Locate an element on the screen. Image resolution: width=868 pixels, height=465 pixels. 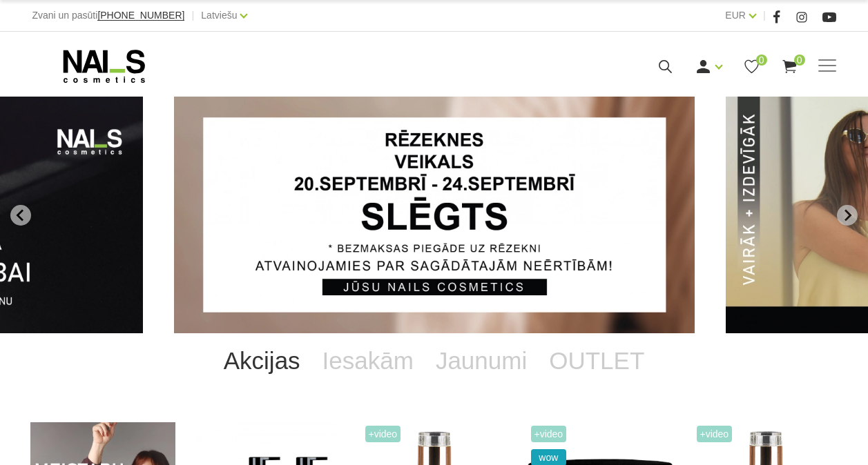
a: Latviešu is located at coordinates (219, 15).